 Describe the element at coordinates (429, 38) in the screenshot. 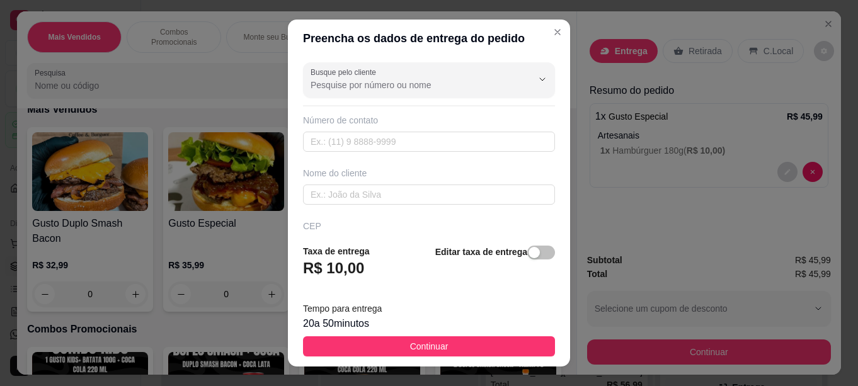

I see `header: Preencha os dados de entrega do pedido` at that location.